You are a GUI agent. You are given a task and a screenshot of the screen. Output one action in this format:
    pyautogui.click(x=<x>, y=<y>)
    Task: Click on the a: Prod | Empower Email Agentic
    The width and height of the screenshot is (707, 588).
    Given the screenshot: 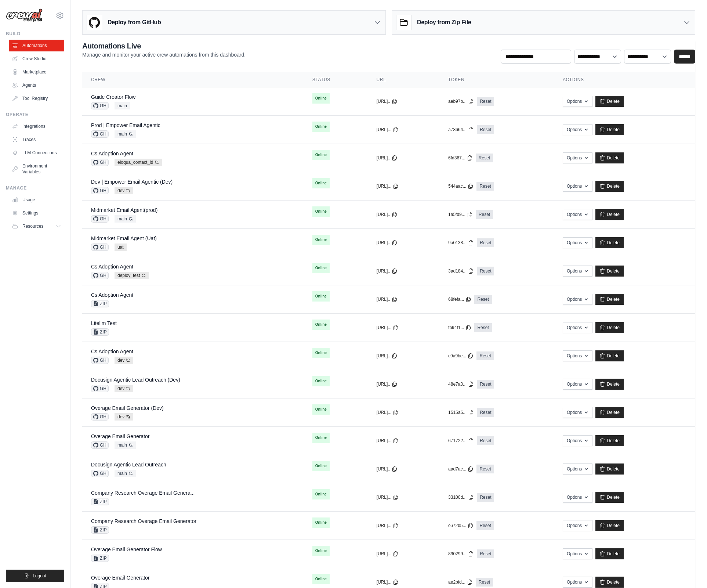 What is the action you would take?
    pyautogui.click(x=125, y=125)
    